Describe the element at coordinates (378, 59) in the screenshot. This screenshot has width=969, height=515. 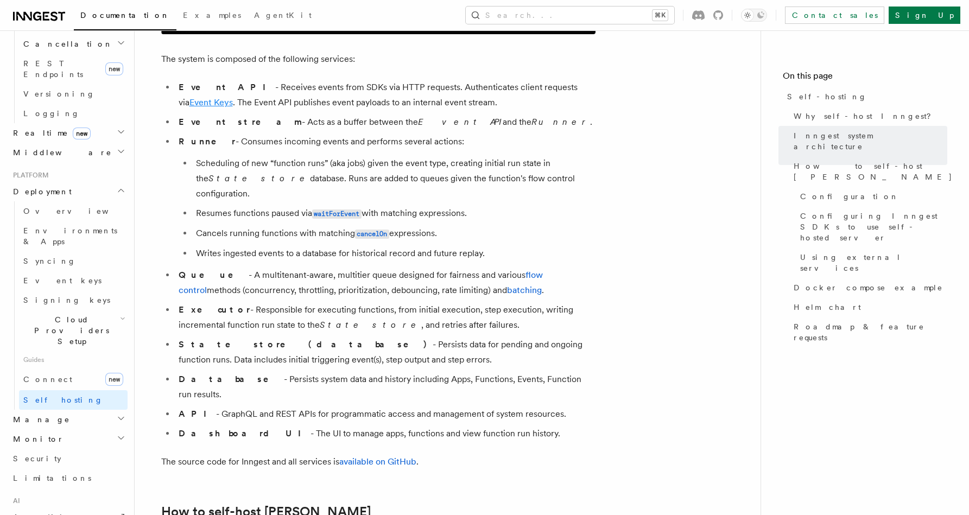
I see `p: The system is composed of the following services:` at that location.